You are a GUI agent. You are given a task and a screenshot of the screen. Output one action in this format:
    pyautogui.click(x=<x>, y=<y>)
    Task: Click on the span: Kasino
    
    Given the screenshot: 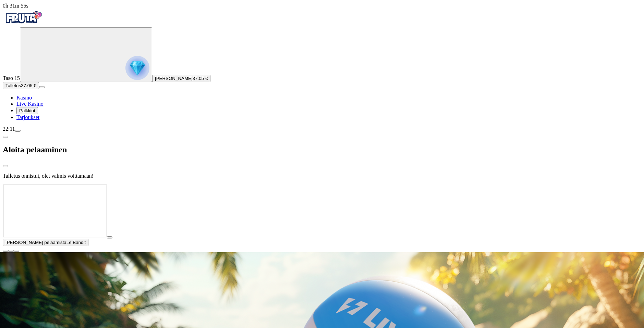 What is the action you would take?
    pyautogui.click(x=24, y=98)
    